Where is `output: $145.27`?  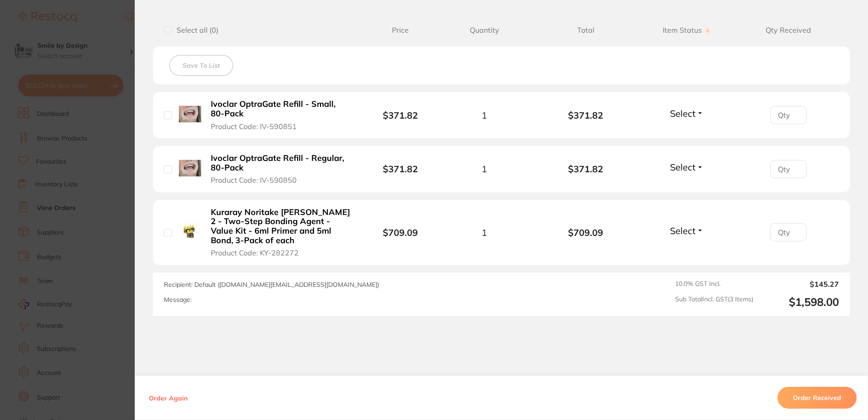 output: $145.27 is located at coordinates (800, 284).